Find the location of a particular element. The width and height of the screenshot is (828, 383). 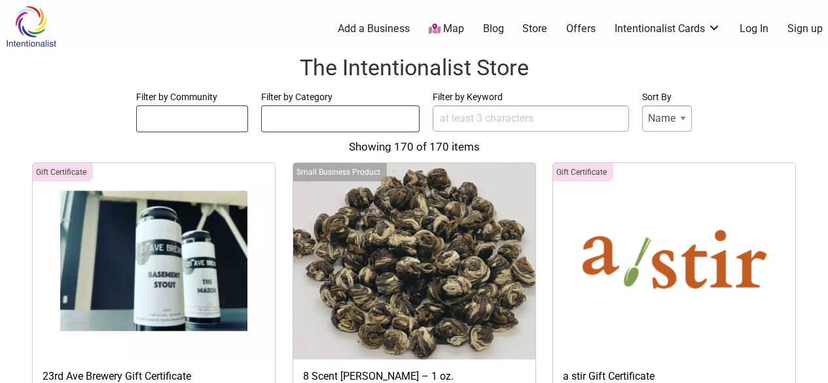

a: Blog is located at coordinates (494, 29).